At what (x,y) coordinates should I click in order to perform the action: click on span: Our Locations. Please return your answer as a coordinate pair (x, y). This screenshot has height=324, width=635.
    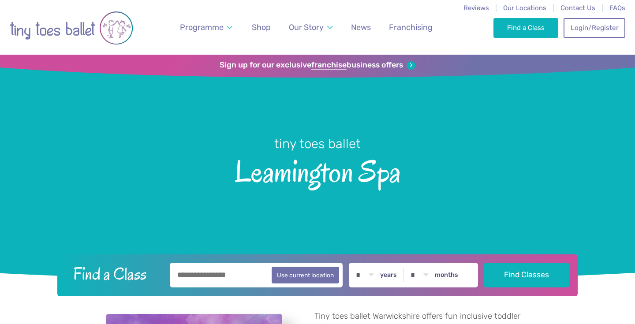
    Looking at the image, I should click on (525, 8).